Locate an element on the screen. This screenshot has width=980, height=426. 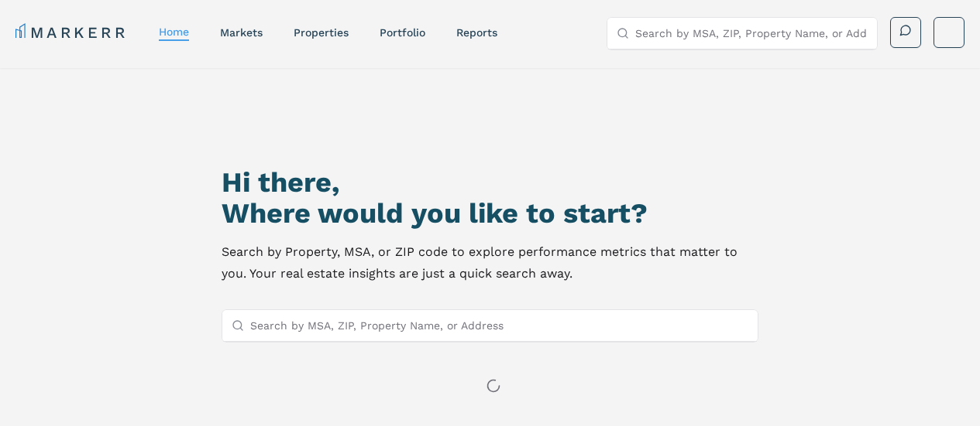
a: MARKERR is located at coordinates (71, 33).